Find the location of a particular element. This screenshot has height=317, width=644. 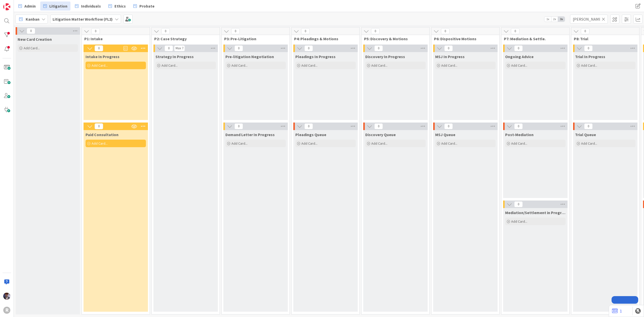

a: Probate is located at coordinates (144, 6).